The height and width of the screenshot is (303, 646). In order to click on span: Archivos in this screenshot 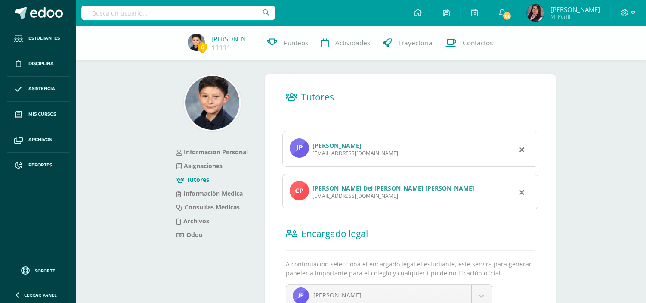, I will do `click(40, 140)`.